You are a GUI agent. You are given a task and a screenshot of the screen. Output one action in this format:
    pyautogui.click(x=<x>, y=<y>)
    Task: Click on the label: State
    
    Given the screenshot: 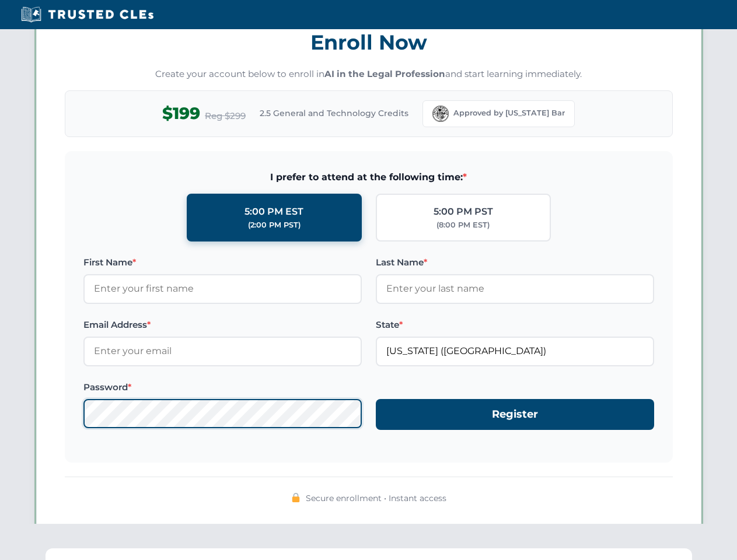 What is the action you would take?
    pyautogui.click(x=515, y=325)
    